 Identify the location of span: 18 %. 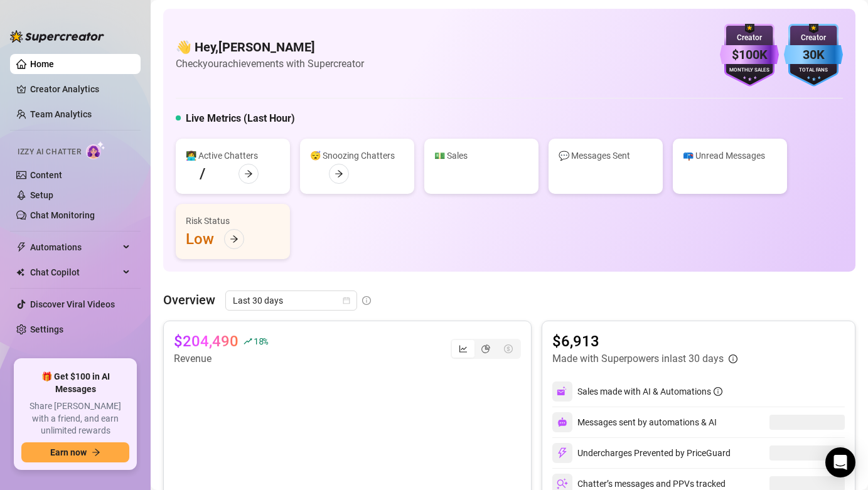
(260, 340).